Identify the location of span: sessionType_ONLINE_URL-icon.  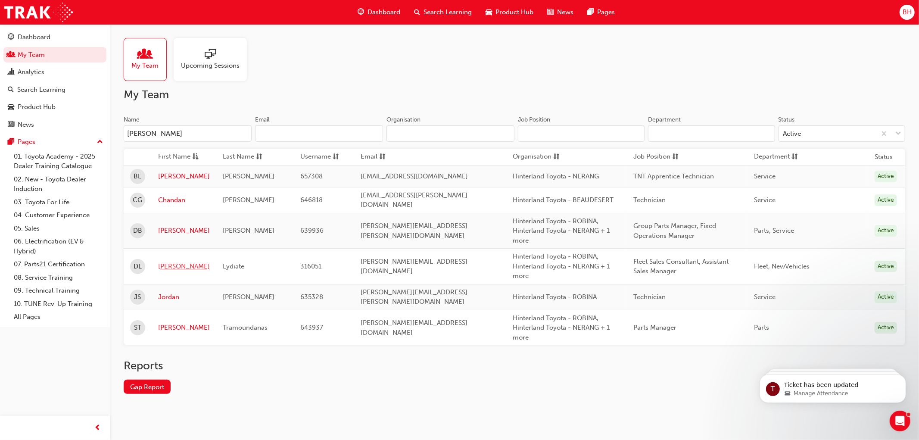
(210, 55).